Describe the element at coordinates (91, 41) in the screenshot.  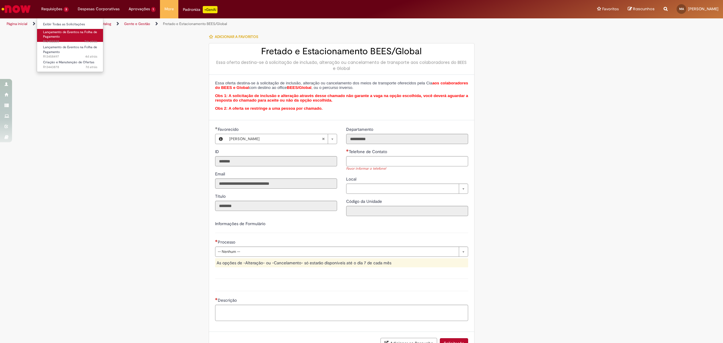
I see `span: 7m atrás` at that location.